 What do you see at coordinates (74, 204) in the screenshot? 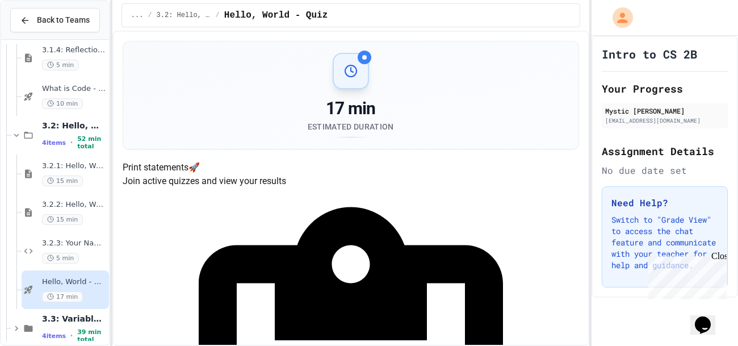
I see `span: 3.2.2: Hello, World! - Review` at bounding box center [74, 204].